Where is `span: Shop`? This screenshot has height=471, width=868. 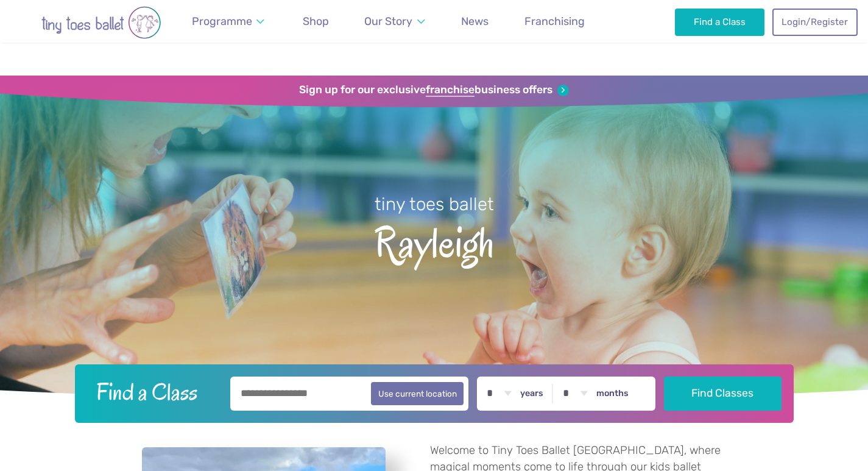 span: Shop is located at coordinates (315, 20).